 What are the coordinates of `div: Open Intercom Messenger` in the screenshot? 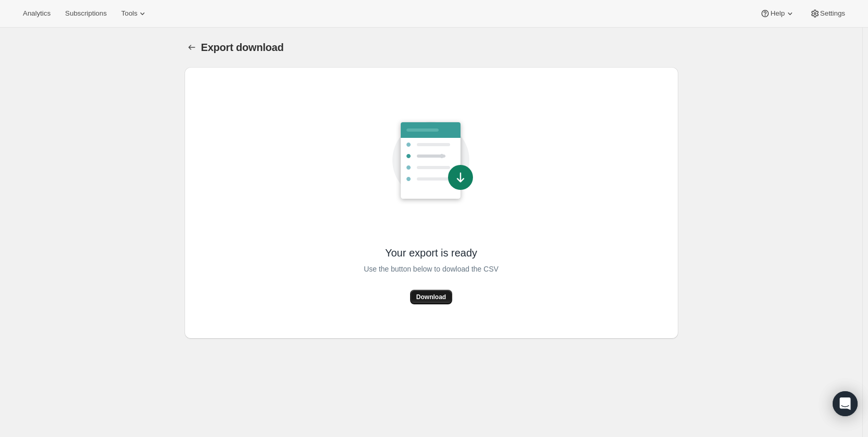 It's located at (845, 404).